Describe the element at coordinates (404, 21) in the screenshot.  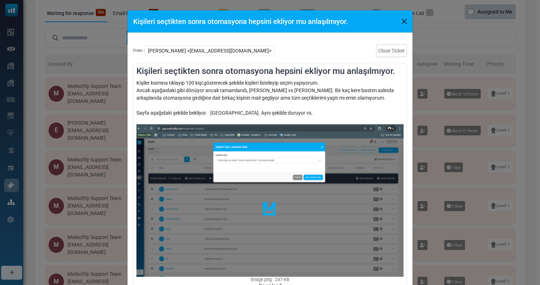
I see `button: Close` at that location.